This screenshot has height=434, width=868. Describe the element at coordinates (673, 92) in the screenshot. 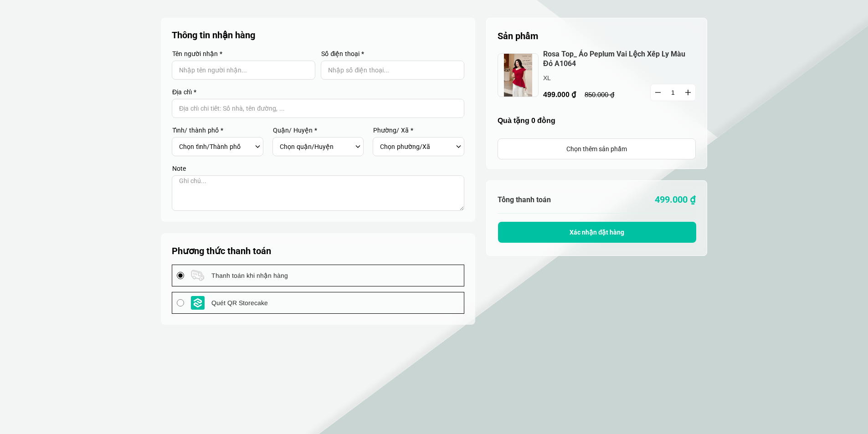

I see `input: Quantity input` at that location.